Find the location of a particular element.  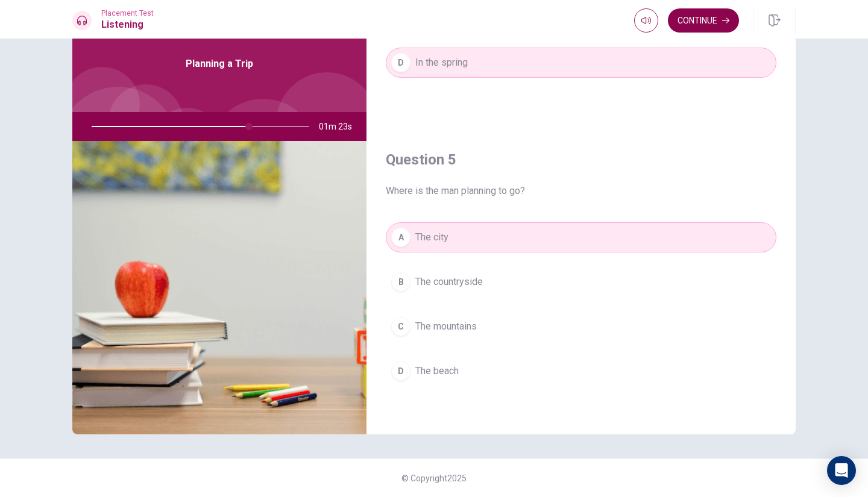

button: BThe countryside is located at coordinates (581, 282).